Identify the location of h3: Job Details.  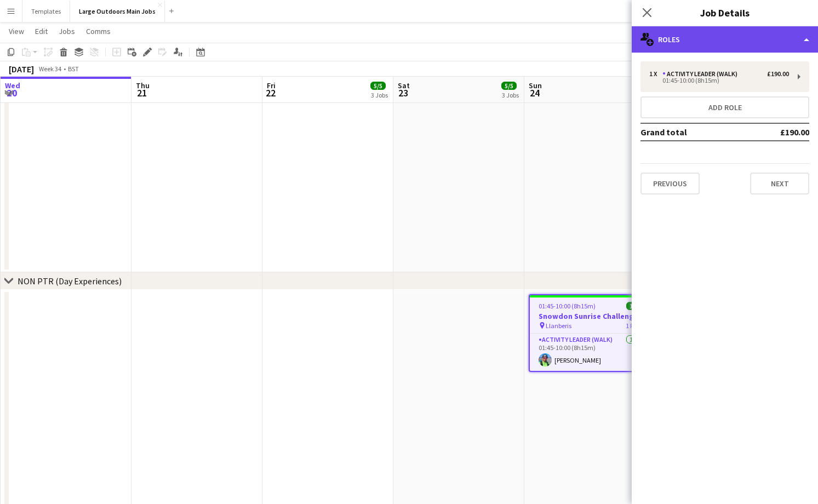
(725, 12).